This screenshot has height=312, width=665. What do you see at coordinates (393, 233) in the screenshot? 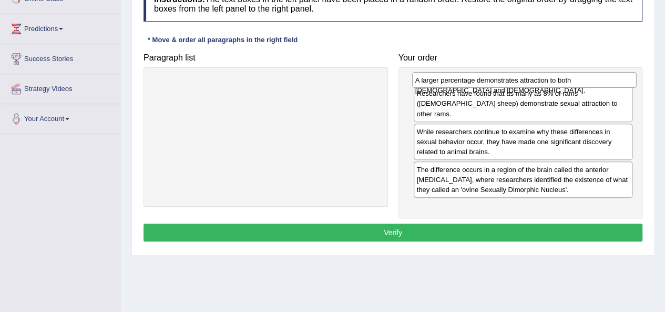
I see `button: Verify` at bounding box center [393, 233].